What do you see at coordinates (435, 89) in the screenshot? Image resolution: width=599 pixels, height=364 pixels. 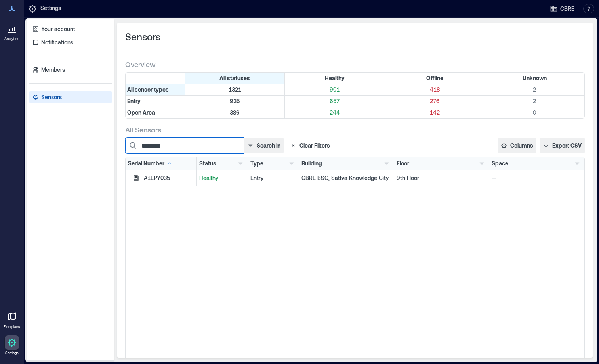 I see `p: 418` at bounding box center [435, 89].